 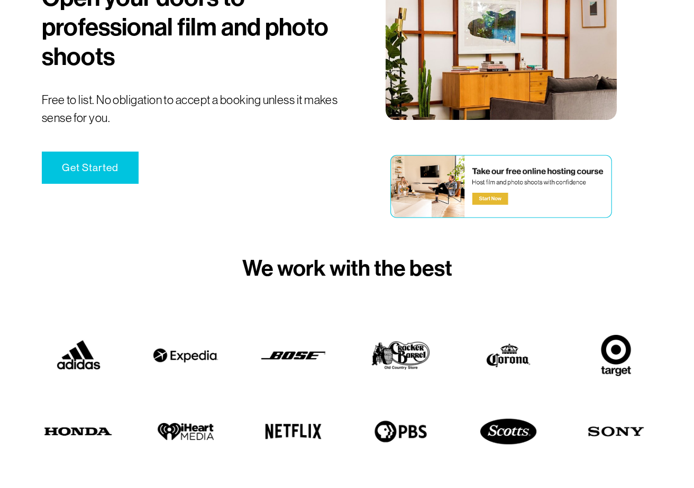 I want to click on img: expedia.png, so click(x=186, y=356).